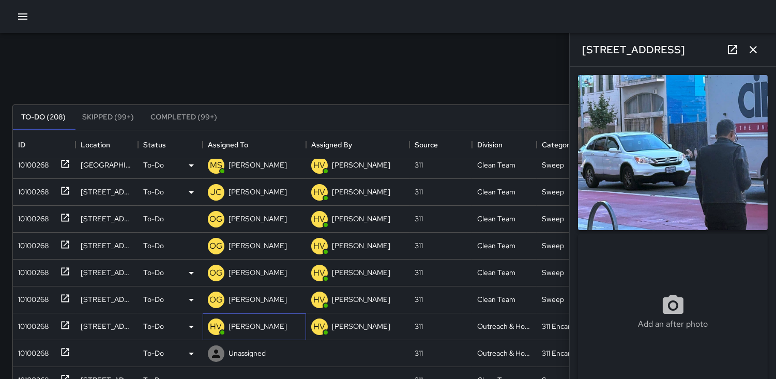 This screenshot has width=776, height=379. Describe the element at coordinates (183, 117) in the screenshot. I see `button: Completed (99+)` at that location.